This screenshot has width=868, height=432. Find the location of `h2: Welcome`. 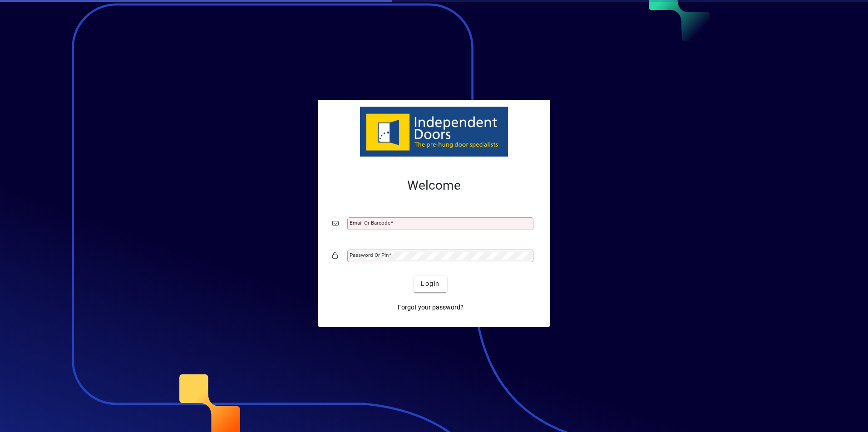

h2: Welcome is located at coordinates (434, 186).